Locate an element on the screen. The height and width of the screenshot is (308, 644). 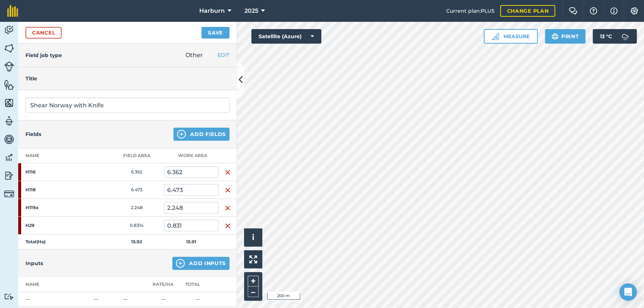
th: Rate/ Ha is located at coordinates (163, 285).